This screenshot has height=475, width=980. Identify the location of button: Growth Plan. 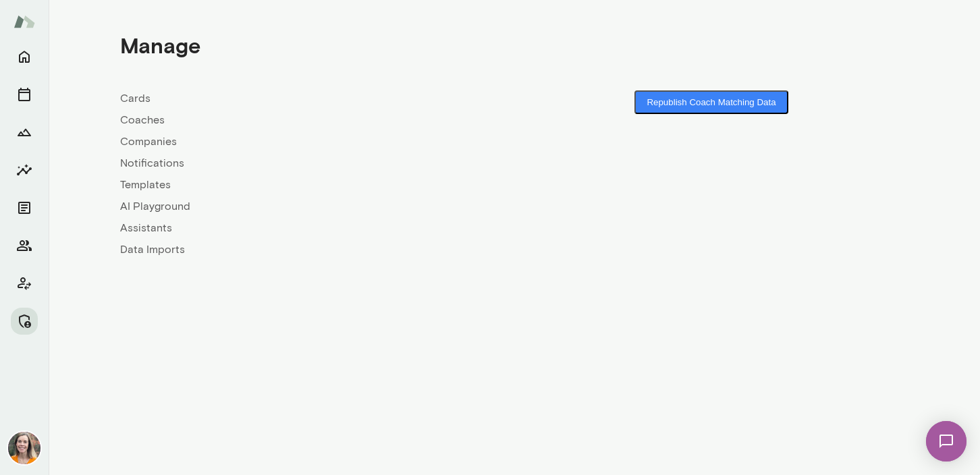
(24, 132).